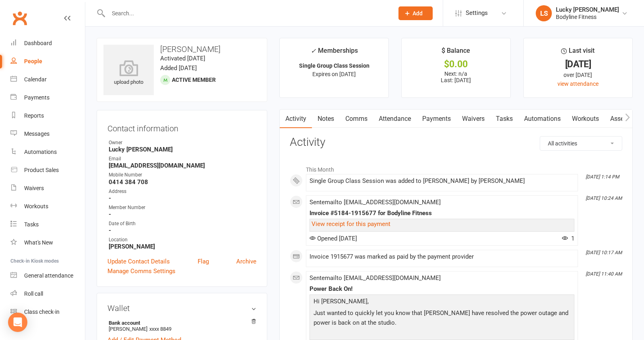 Image resolution: width=644 pixels, height=340 pixels. Describe the element at coordinates (356, 119) in the screenshot. I see `a: Comms` at that location.